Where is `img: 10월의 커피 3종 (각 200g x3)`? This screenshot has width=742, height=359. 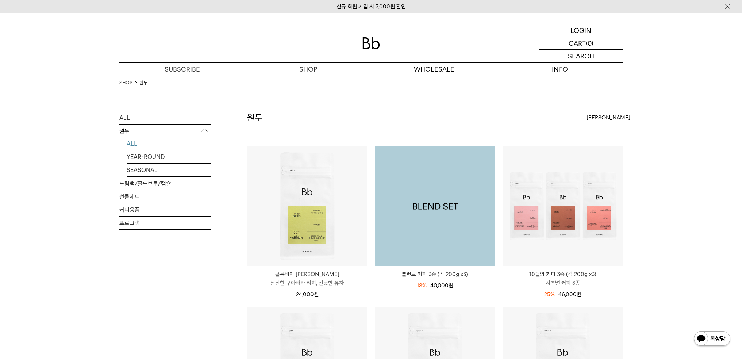
img: 10월의 커피 3종 (각 200g x3) is located at coordinates (563, 206).